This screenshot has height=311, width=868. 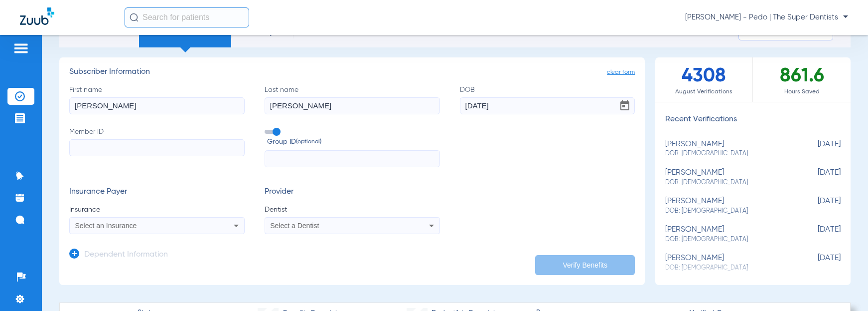 I want to click on div: Chat Widget, so click(x=844, y=287).